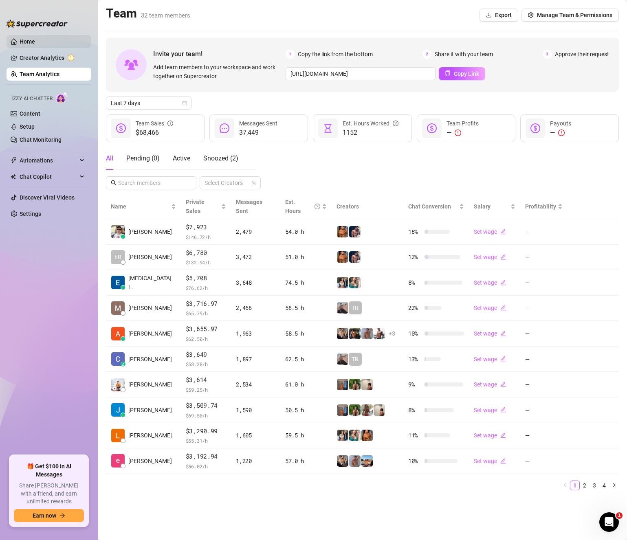 The image size is (627, 540). I want to click on span: 1, so click(619, 516).